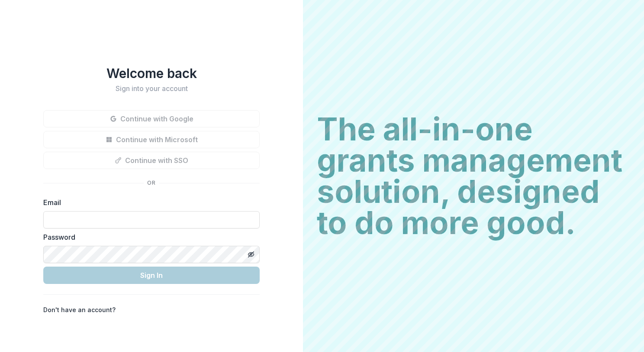  Describe the element at coordinates (79, 309) in the screenshot. I see `p: Don't have an account?` at that location.